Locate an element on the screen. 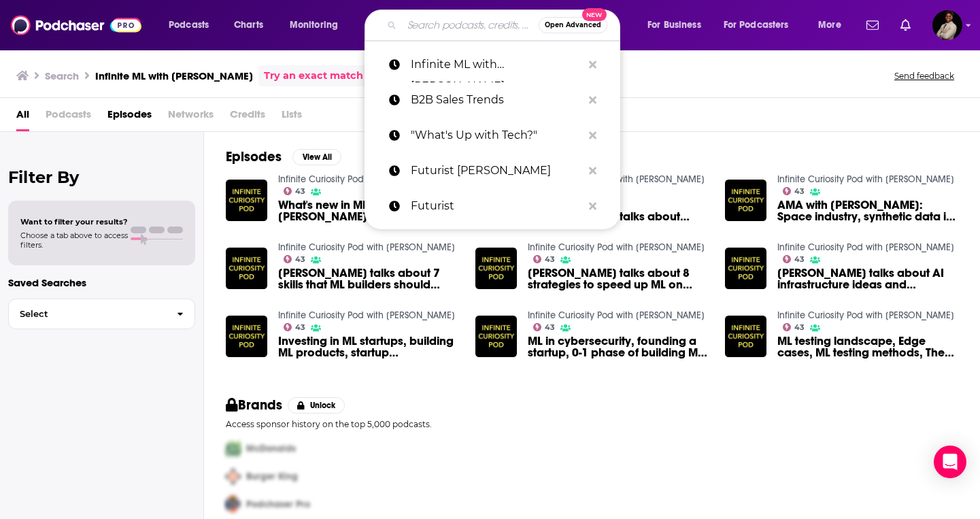  input: Search podcasts, credits, & more... is located at coordinates (470, 25).